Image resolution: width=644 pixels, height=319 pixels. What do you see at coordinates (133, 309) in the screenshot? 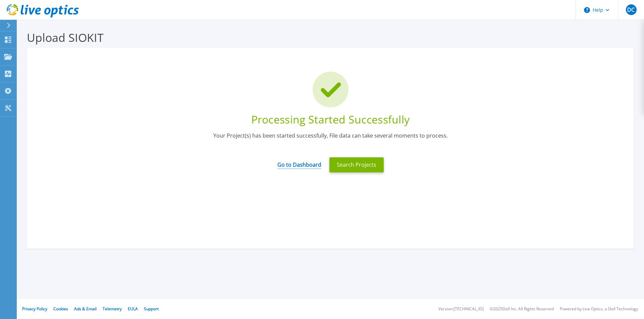
I see `a: EULA` at bounding box center [133, 309].